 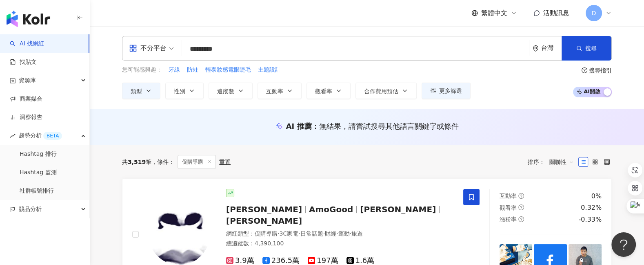 I want to click on span: 競品分析, so click(x=30, y=209).